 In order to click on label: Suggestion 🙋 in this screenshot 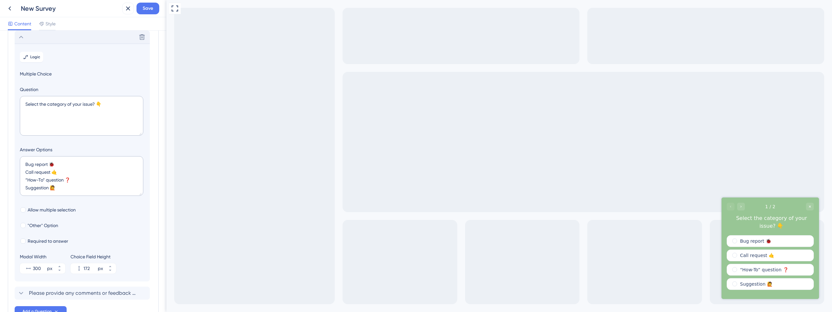, I will do `click(35, 86)`.